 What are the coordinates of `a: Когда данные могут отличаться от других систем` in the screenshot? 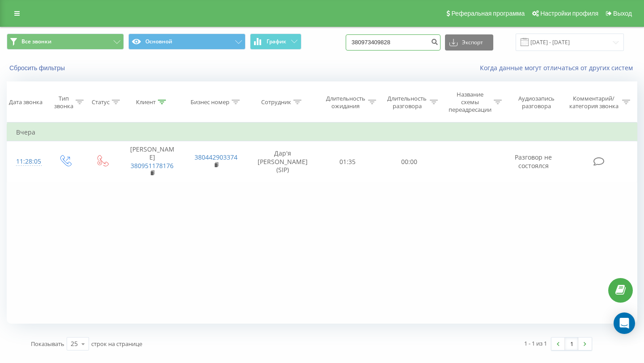 It's located at (558, 68).